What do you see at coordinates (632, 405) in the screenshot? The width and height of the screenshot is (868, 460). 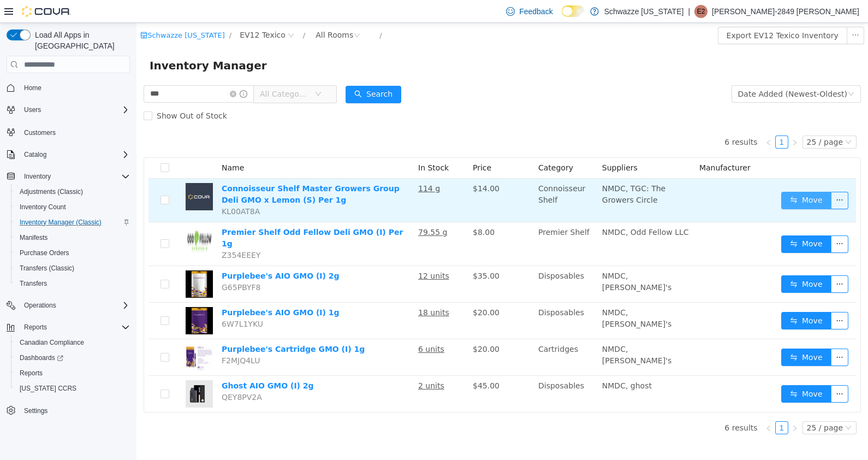 I see `li: Previous Page` at bounding box center [632, 405].